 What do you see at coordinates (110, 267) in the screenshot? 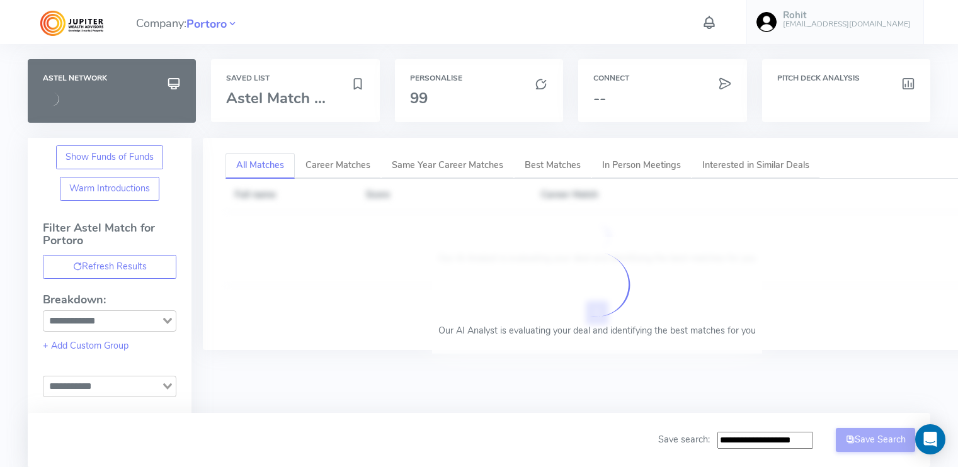
I see `button: Refresh Results` at bounding box center [110, 267].